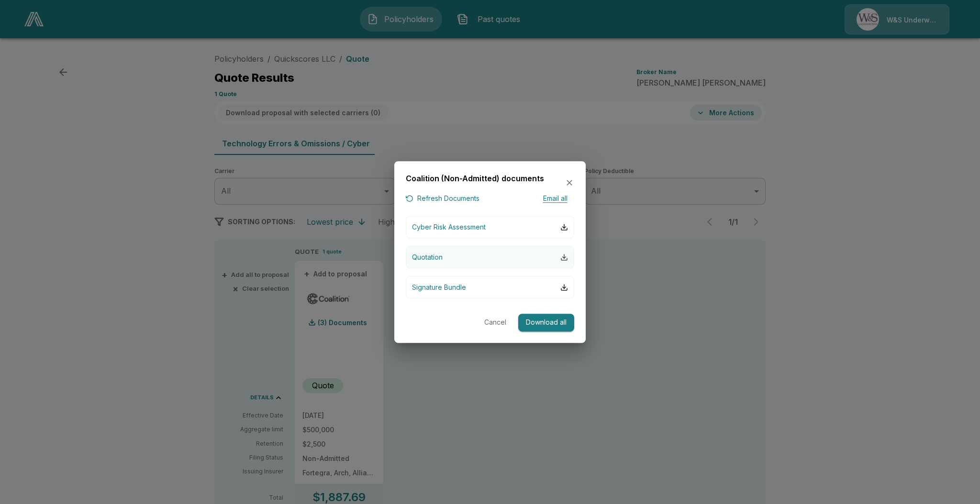 The width and height of the screenshot is (980, 504). I want to click on p: Cyber Risk Assessment, so click(449, 227).